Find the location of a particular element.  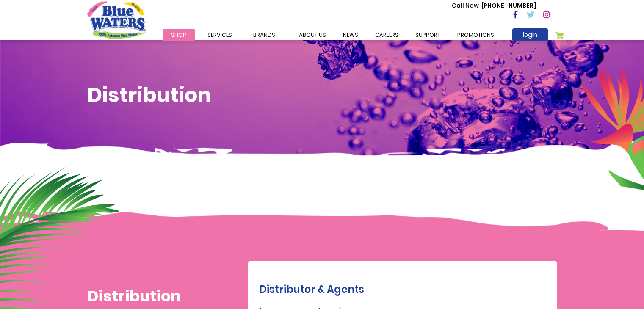

h2: Distributor & Agents is located at coordinates (406, 289).